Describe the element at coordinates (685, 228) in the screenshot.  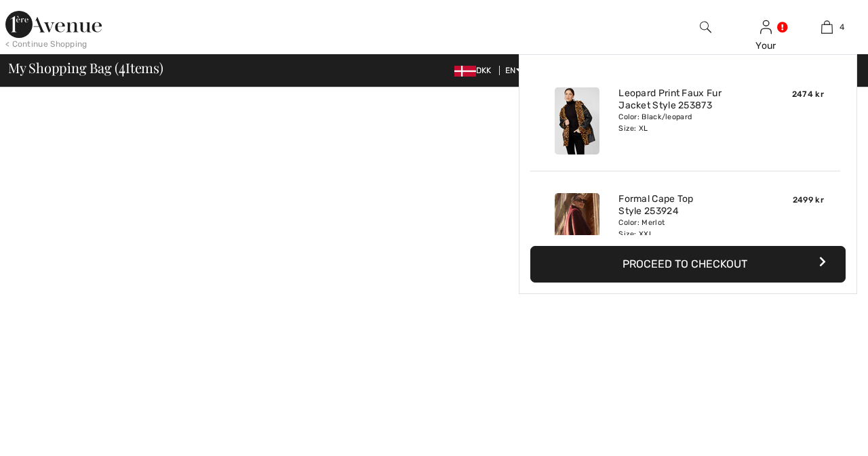
I see `div: Color: Merlot Size: XXL` at that location.